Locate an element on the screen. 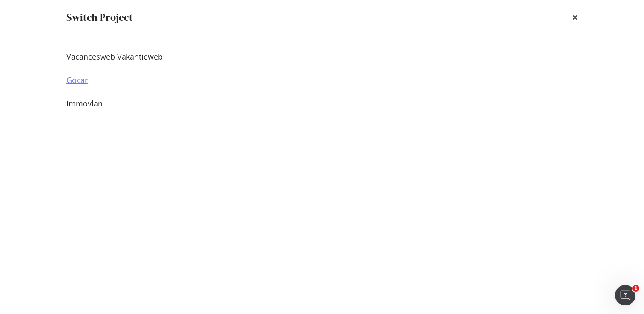 Image resolution: width=644 pixels, height=314 pixels. div: times is located at coordinates (575, 17).